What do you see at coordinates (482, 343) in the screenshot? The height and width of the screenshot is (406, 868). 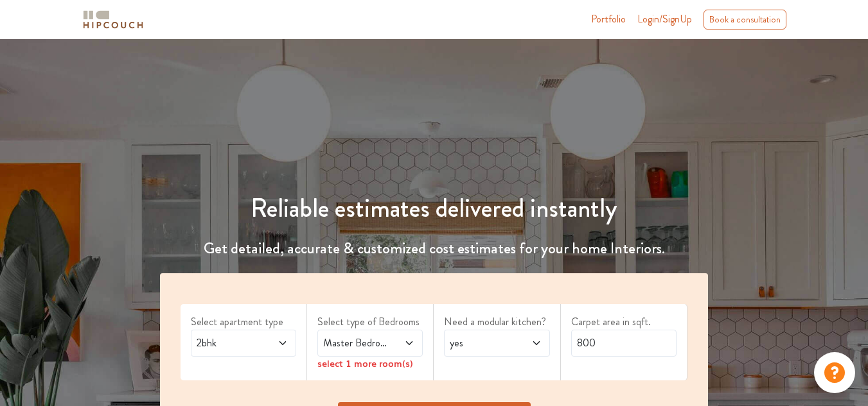 I see `span: yes` at bounding box center [482, 343].